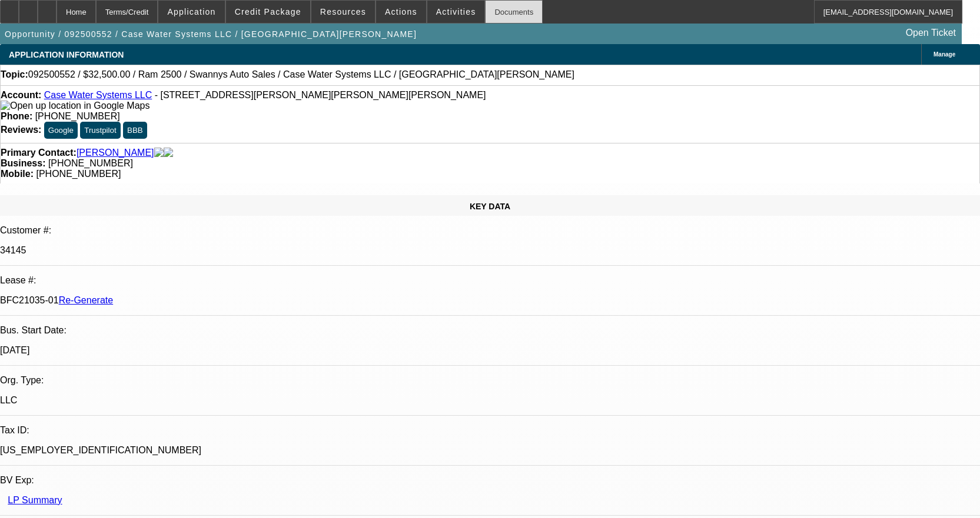 The width and height of the screenshot is (980, 518). Describe the element at coordinates (191, 12) in the screenshot. I see `button: Application` at that location.